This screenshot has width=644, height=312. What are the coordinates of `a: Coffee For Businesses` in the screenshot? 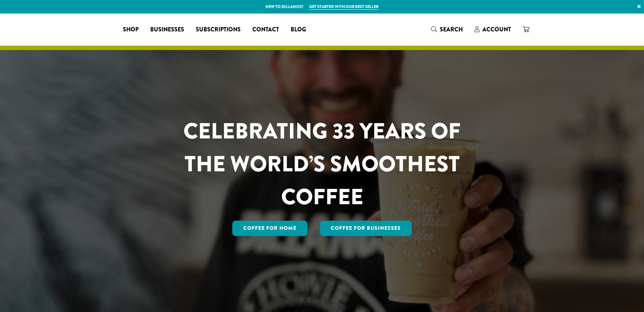 It's located at (366, 228).